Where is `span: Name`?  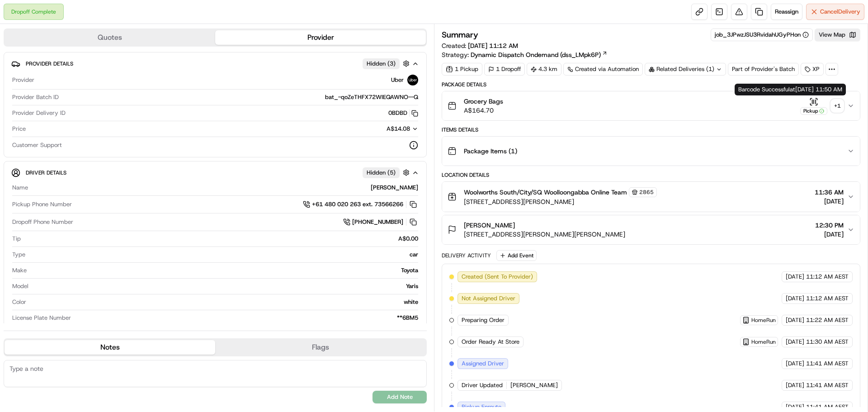 span: Name is located at coordinates (20, 188).